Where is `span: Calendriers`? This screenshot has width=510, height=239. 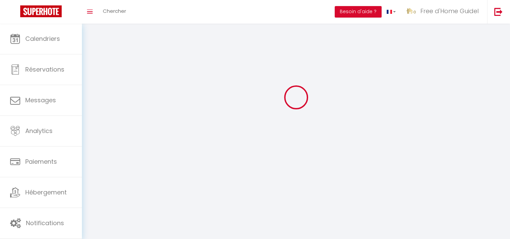 span: Calendriers is located at coordinates (42, 38).